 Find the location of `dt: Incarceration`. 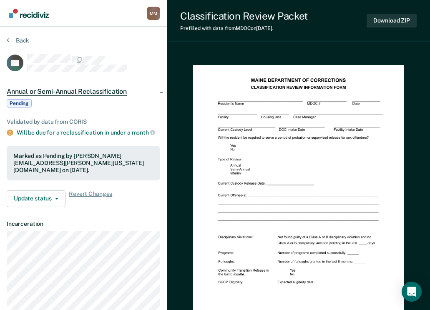

dt: Incarceration is located at coordinates (83, 224).